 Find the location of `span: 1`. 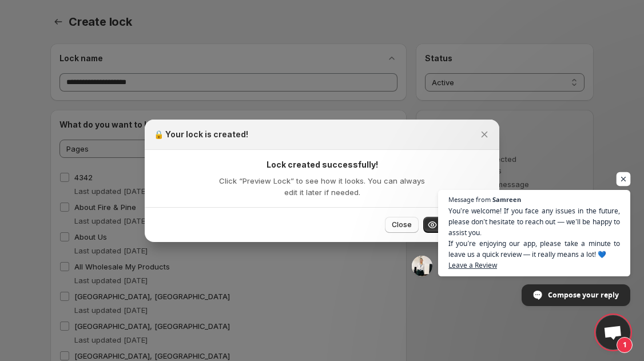

span: 1 is located at coordinates (625, 345).